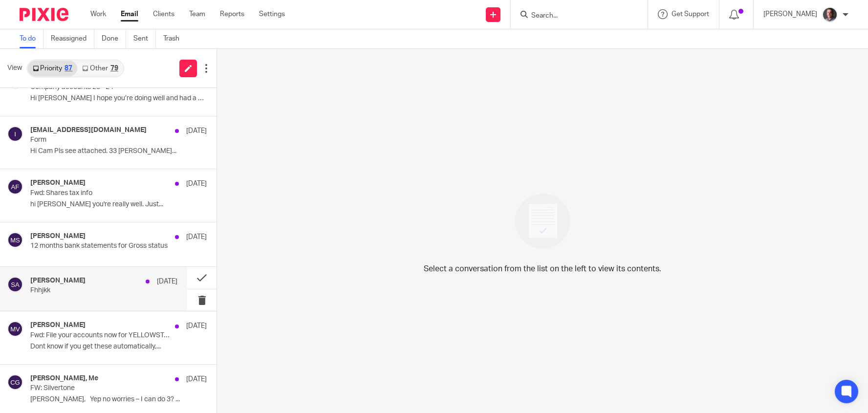  What do you see at coordinates (52, 68) in the screenshot?
I see `a: Priority87` at bounding box center [52, 68].